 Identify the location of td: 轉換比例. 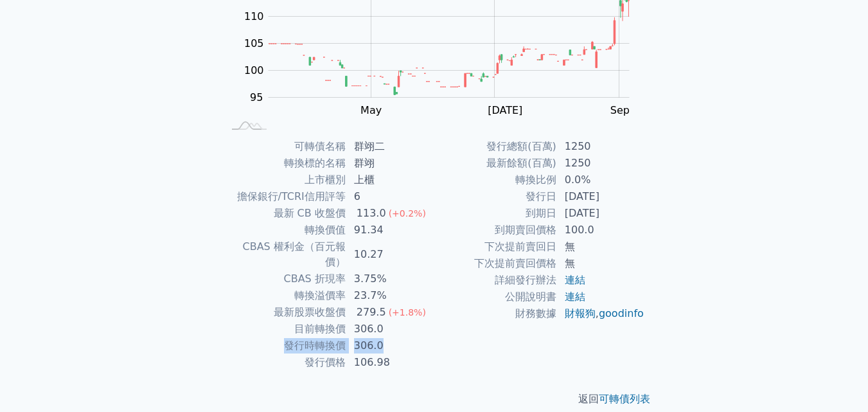
(495, 180).